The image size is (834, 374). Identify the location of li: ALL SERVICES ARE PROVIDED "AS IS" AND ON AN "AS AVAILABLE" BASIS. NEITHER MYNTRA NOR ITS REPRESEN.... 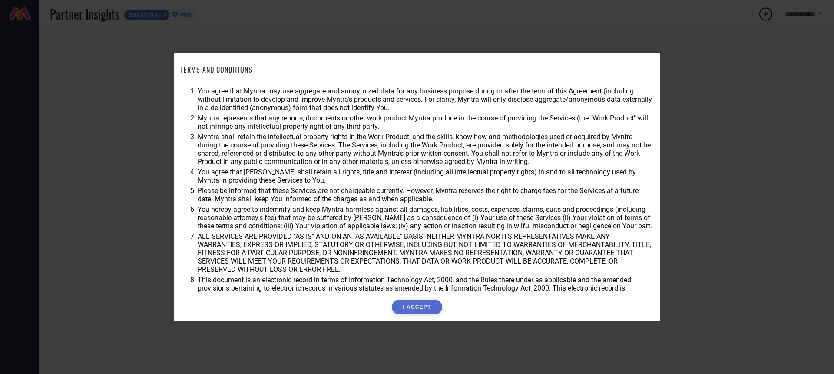
(426, 252).